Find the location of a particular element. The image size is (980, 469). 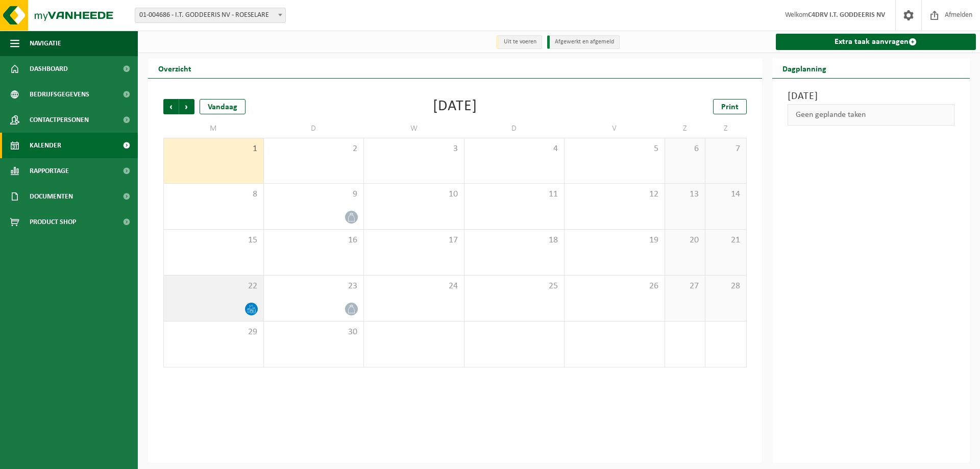

span: Product Shop is located at coordinates (53, 221).